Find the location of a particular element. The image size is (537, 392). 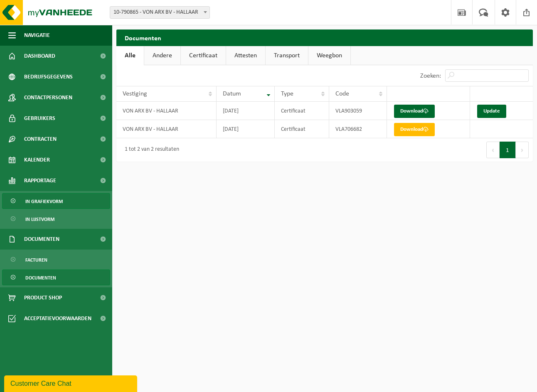

button: Previous is located at coordinates (493, 150).